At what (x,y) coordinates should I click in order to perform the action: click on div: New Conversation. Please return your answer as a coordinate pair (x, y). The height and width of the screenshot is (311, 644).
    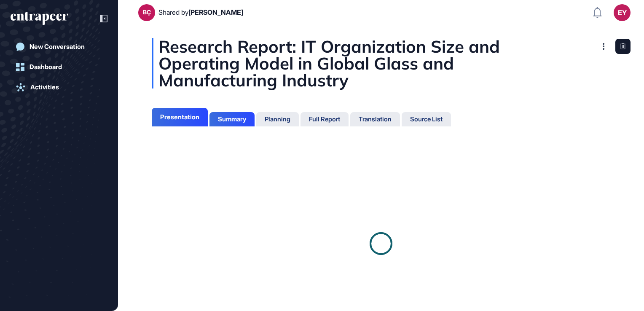
    Looking at the image, I should click on (57, 47).